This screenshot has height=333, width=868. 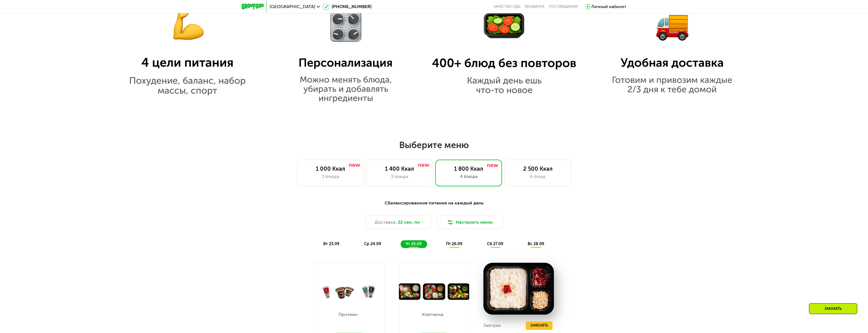 What do you see at coordinates (413, 243) in the screenshot?
I see `span: чт 25.09` at bounding box center [413, 243].